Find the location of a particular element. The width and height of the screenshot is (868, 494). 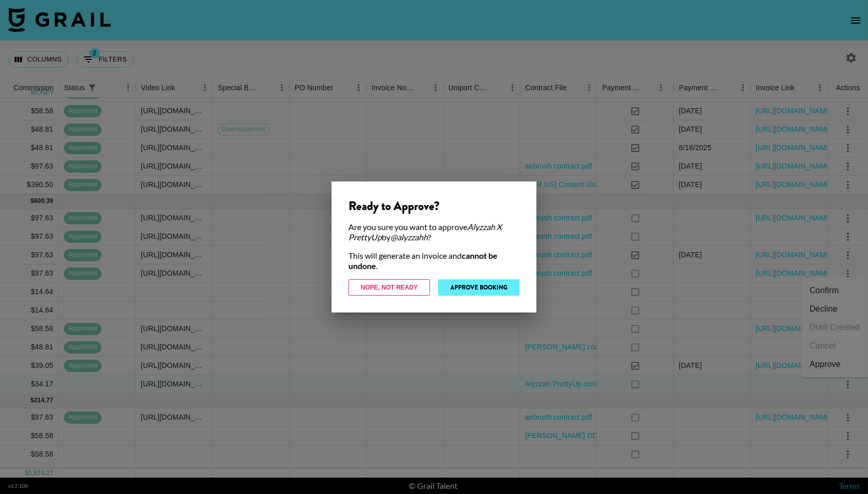

em: Alyzzah X PrettyUp is located at coordinates (425, 231).